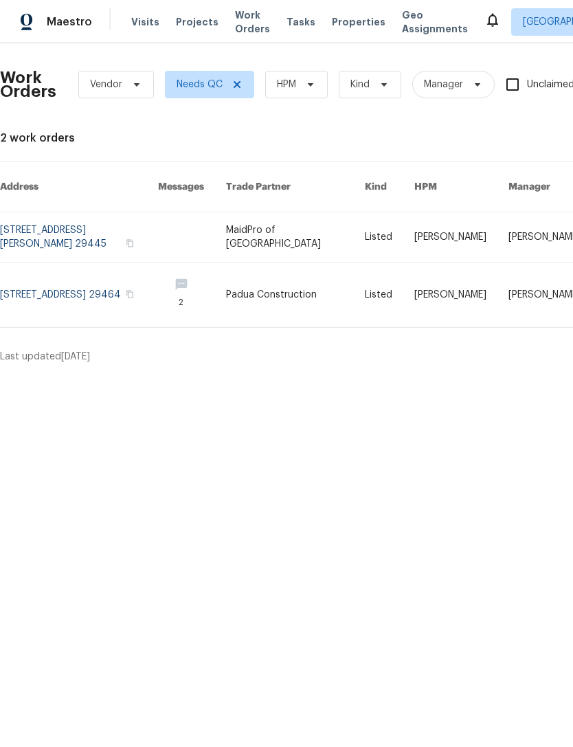 Image resolution: width=573 pixels, height=747 pixels. I want to click on span: Projects, so click(197, 22).